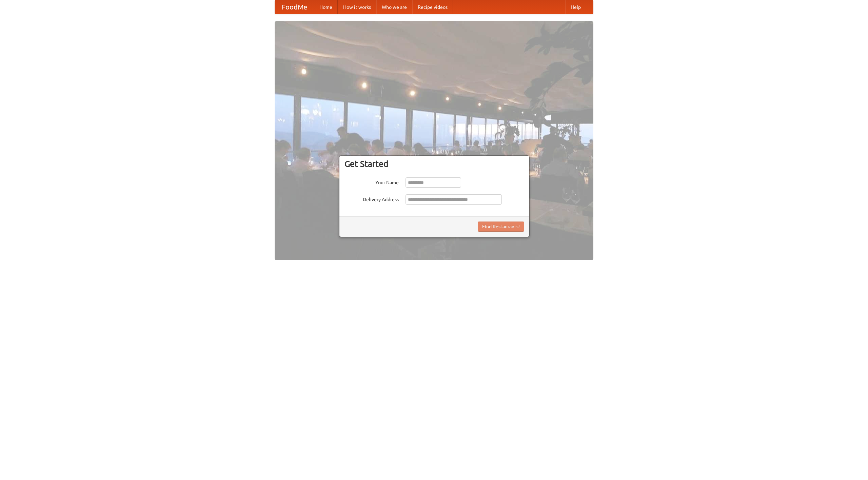 The height and width of the screenshot is (480, 868). Describe the element at coordinates (357, 7) in the screenshot. I see `a: How it works` at that location.